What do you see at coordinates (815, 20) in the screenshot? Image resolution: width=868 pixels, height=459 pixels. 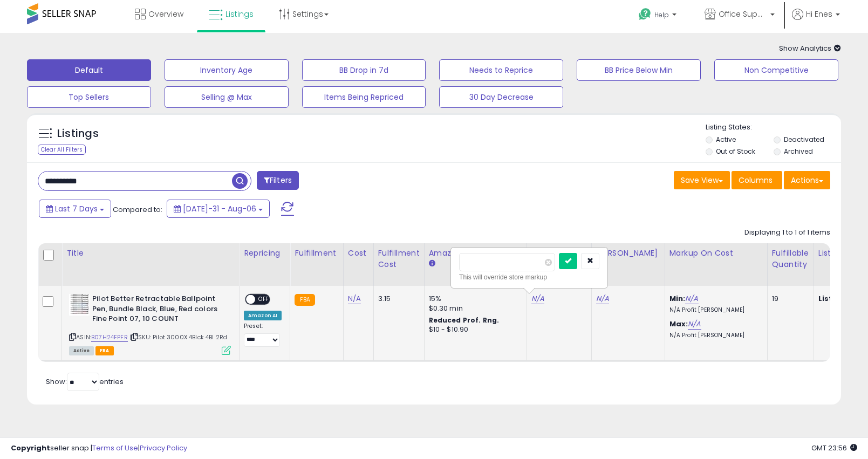 I see `a: Hi Enes` at bounding box center [815, 20].